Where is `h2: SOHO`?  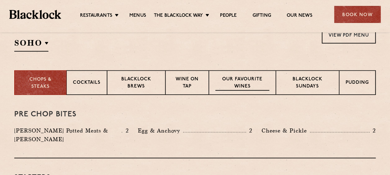 h2: SOHO is located at coordinates (31, 44).